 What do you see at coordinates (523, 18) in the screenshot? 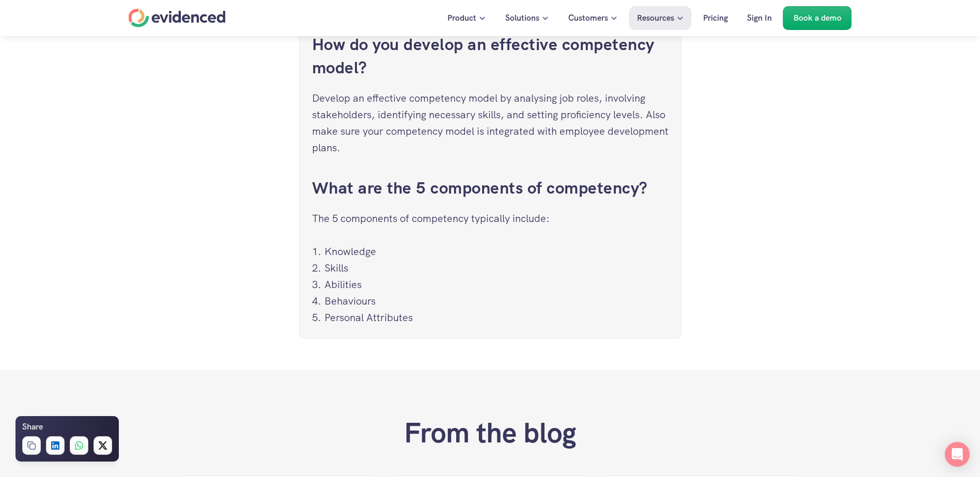
I see `p: Solutions` at bounding box center [523, 18].